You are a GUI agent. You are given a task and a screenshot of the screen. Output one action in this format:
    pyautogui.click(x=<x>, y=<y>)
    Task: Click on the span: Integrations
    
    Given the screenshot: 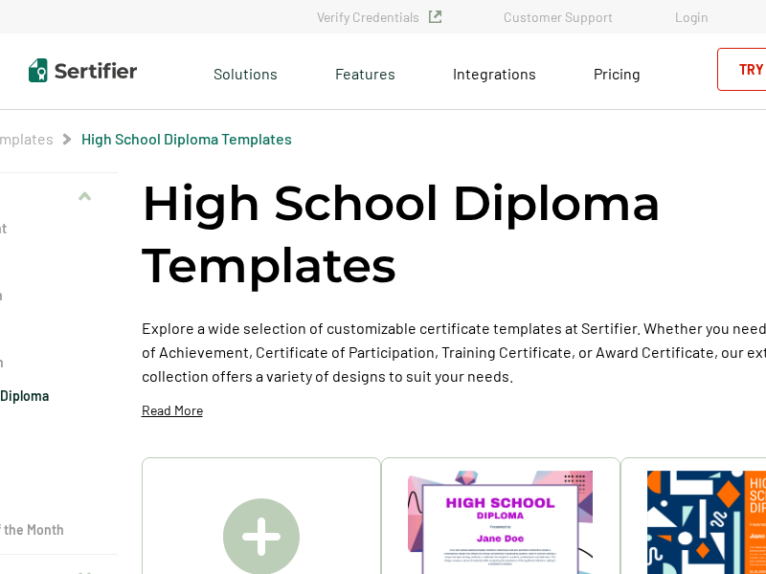 What is the action you would take?
    pyautogui.click(x=494, y=73)
    